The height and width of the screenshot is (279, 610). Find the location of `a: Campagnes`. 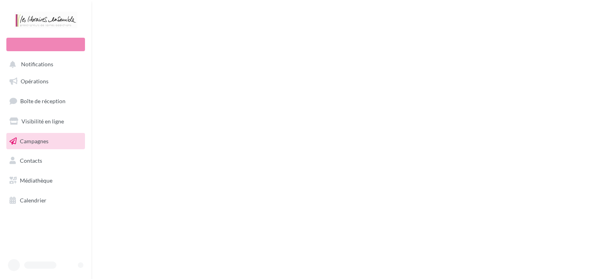

a: Campagnes is located at coordinates (46, 141).